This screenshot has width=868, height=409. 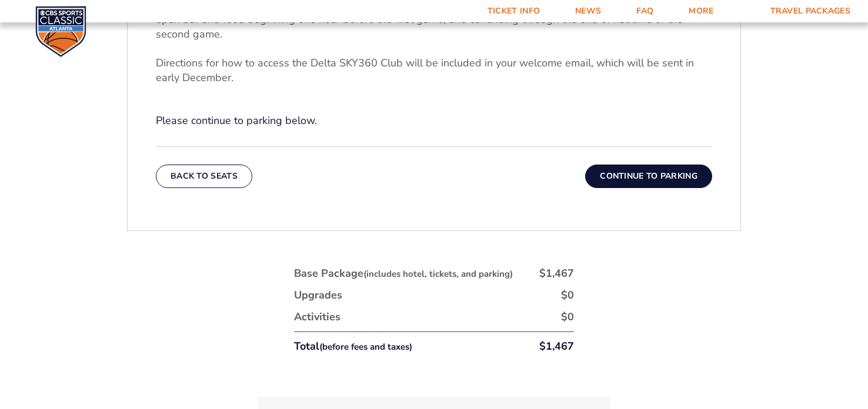 What do you see at coordinates (204, 176) in the screenshot?
I see `button: Back To Seats` at bounding box center [204, 176].